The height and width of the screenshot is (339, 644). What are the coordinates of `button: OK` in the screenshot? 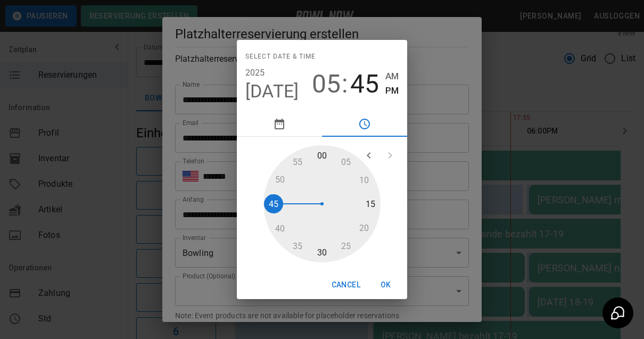 It's located at (386, 285).